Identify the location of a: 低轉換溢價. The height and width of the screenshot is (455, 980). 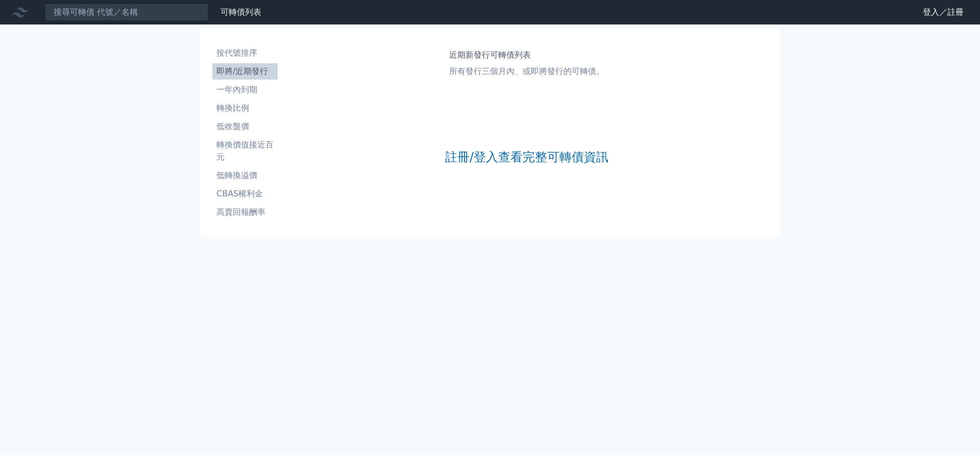
(245, 175).